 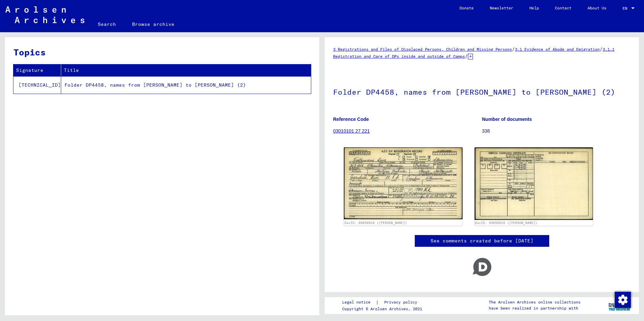 What do you see at coordinates (533, 183) in the screenshot?
I see `img: 002.jpg` at bounding box center [533, 183].